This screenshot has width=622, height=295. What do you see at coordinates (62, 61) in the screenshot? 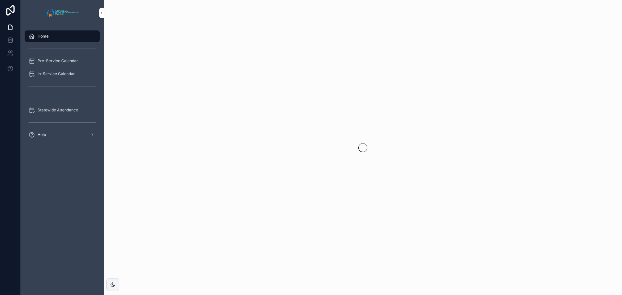
I see `a: Pre-Service Calendar` at bounding box center [62, 61].